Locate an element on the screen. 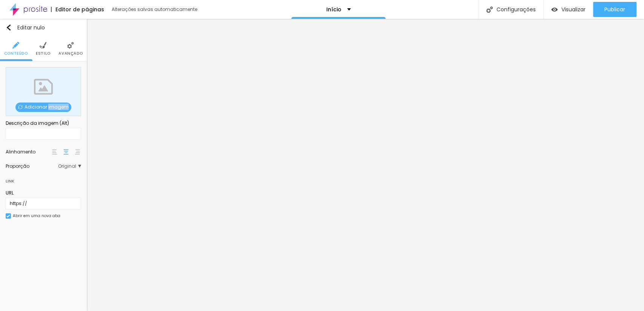 The width and height of the screenshot is (644, 311). font: URL is located at coordinates (9, 192).